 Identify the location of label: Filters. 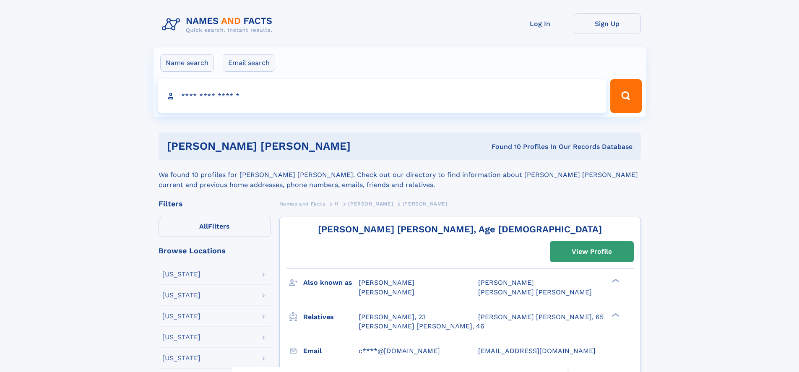
(215, 227).